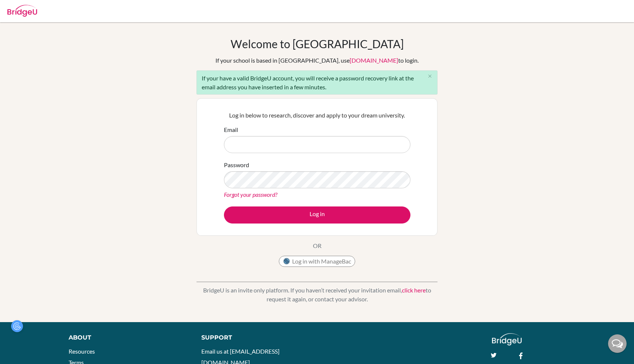  Describe the element at coordinates (430, 76) in the screenshot. I see `i: close` at that location.